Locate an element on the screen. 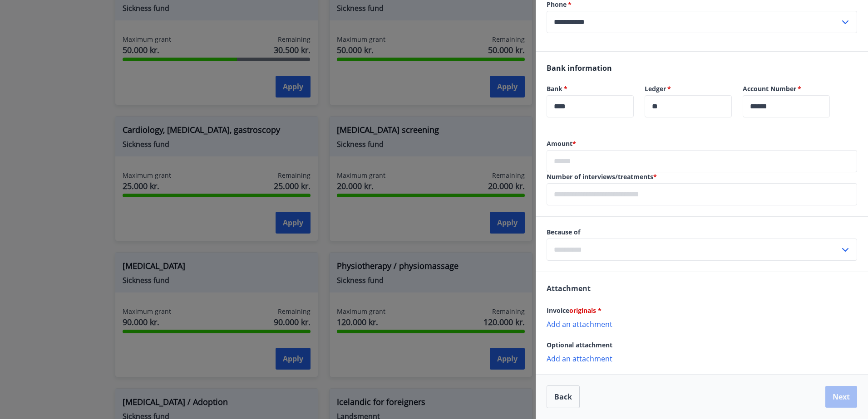 This screenshot has height=419, width=868. div: Upphæð is located at coordinates (702, 161).